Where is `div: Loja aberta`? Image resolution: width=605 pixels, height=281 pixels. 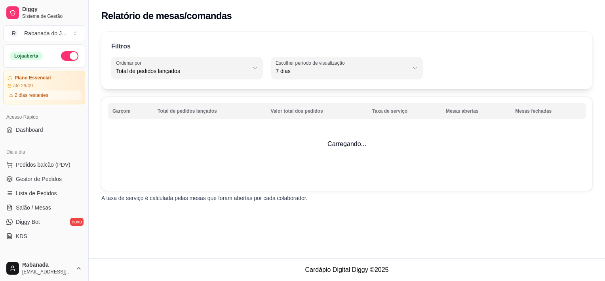
div: Loja aberta is located at coordinates (26, 56).